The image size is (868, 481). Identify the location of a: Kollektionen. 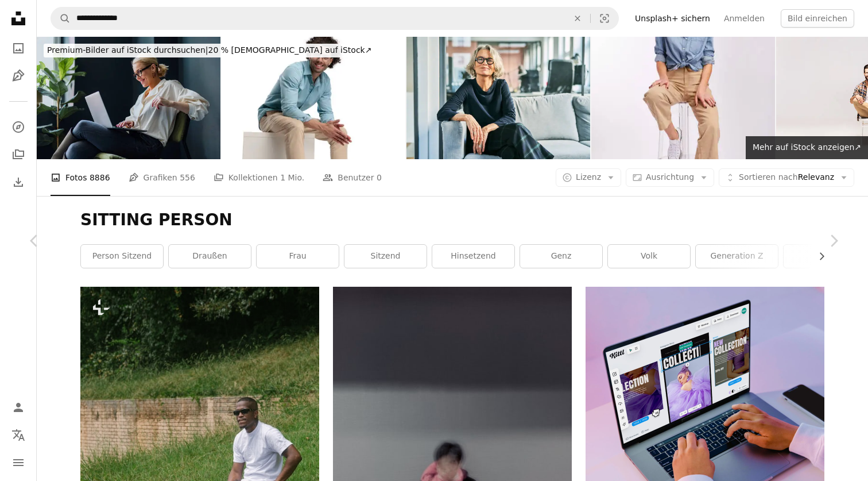
(18, 155).